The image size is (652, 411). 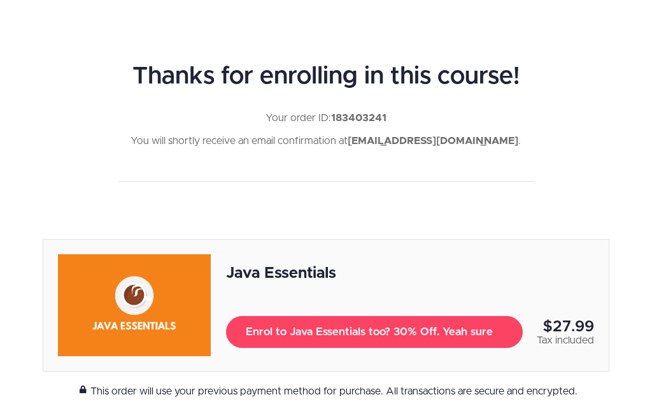 I want to click on span: Enrol to Java Essentials too? 30% Off. Yeah sure, so click(x=374, y=332).